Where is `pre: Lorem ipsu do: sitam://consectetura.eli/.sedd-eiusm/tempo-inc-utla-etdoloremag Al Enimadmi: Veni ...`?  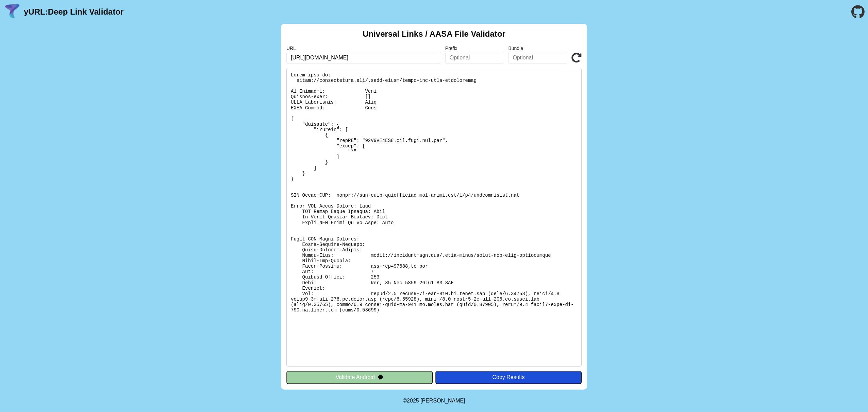
pre: Lorem ipsu do: sitam://consectetura.eli/.sedd-eiusm/tempo-inc-utla-etdoloremag Al Enimadmi: Veni ... is located at coordinates (434, 218).